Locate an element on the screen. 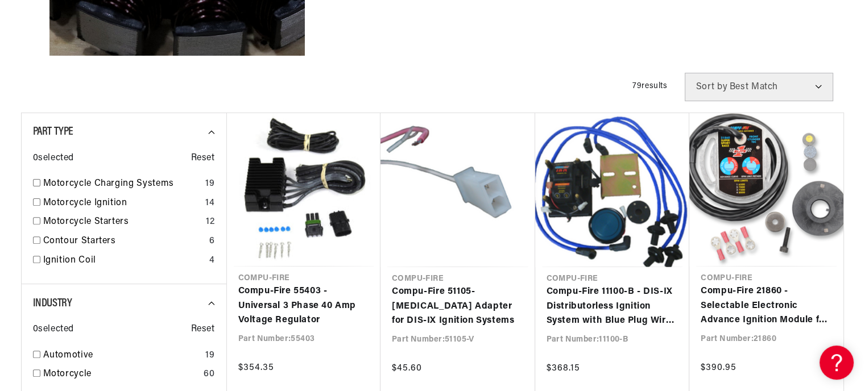 The width and height of the screenshot is (865, 391). span: 79 results is located at coordinates (649, 86).